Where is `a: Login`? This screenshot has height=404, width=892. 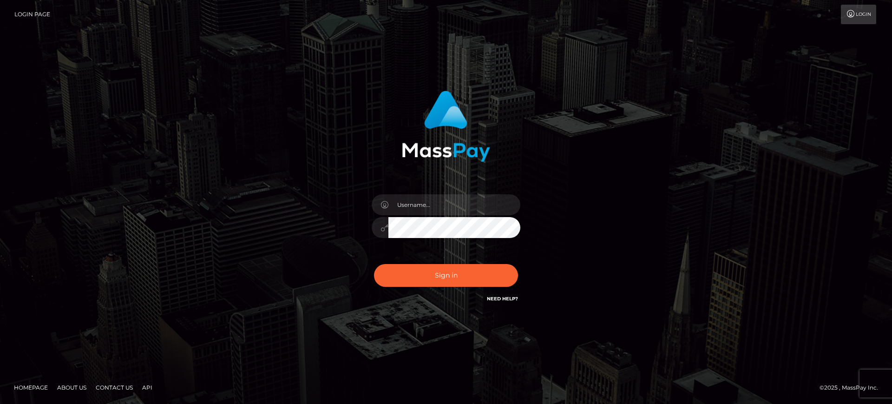 a: Login is located at coordinates (858, 14).